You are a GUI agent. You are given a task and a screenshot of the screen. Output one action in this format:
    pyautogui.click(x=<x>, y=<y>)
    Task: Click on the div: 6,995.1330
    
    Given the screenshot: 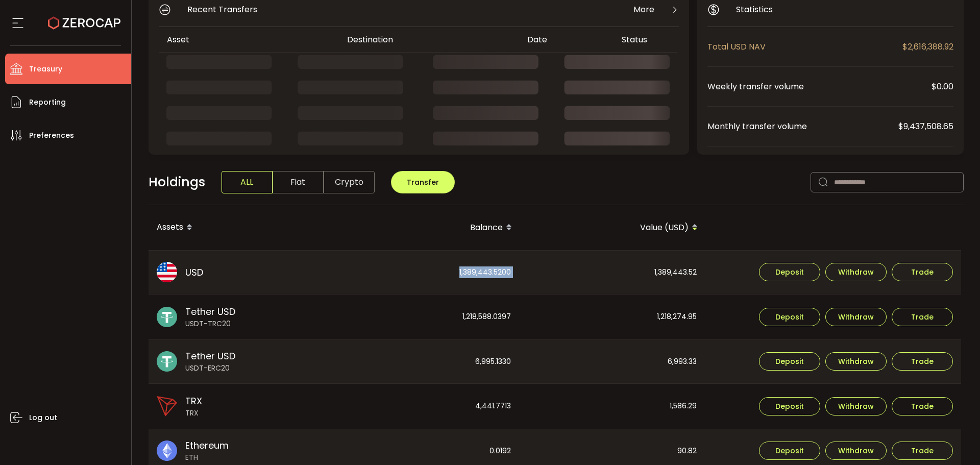 What is the action you would take?
    pyautogui.click(x=427, y=362)
    